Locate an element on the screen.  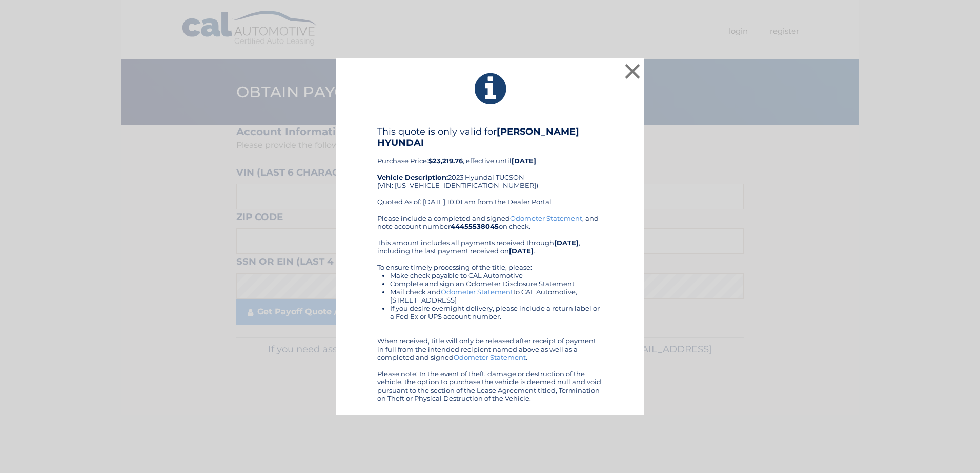
strong: Vehicle Description: is located at coordinates (413, 177).